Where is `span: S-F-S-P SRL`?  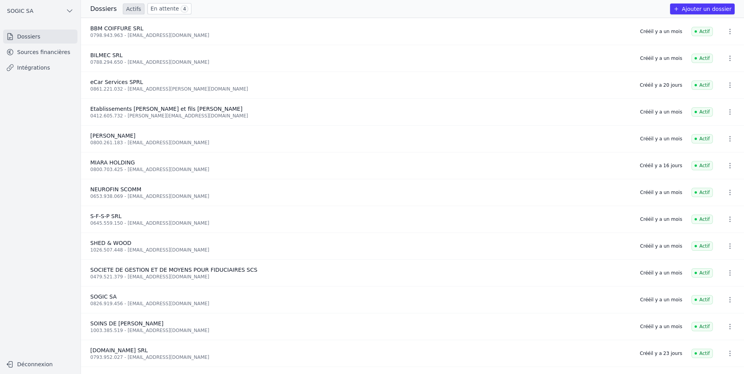 span: S-F-S-P SRL is located at coordinates (106, 216).